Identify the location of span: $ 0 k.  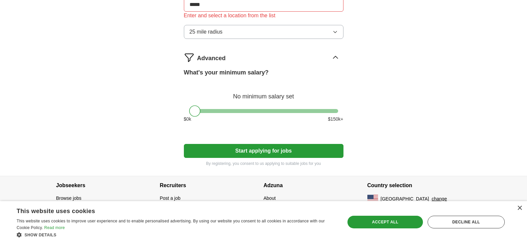
(188, 119).